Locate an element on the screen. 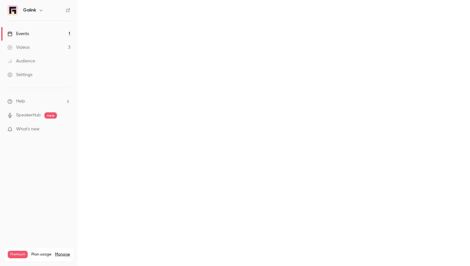  span: Plan usage is located at coordinates (41, 255).